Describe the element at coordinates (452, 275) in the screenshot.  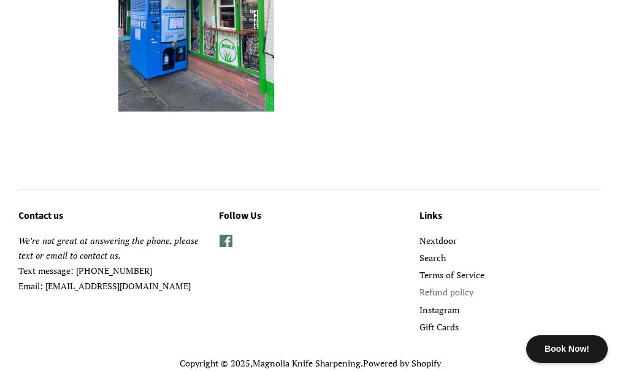
I see `a: Terms of Service` at that location.